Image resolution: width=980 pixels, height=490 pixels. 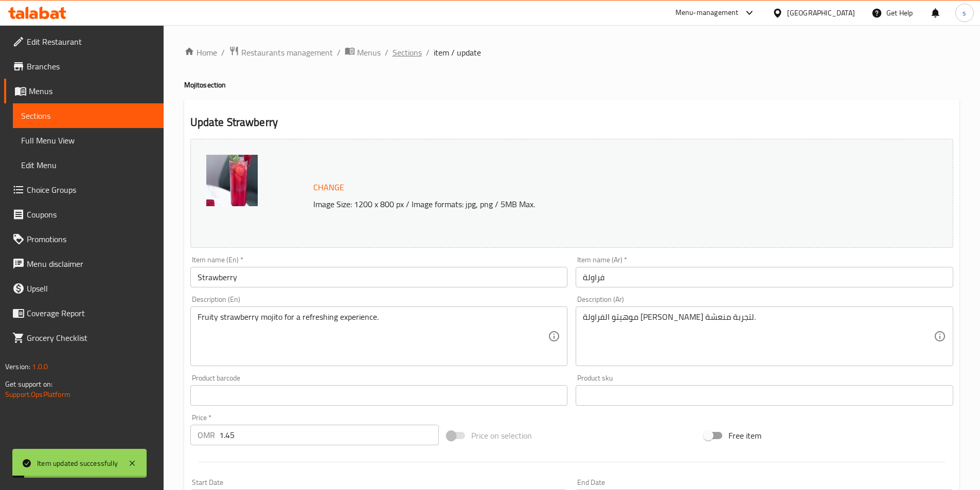 I want to click on input: Please enter product sku, so click(x=764, y=395).